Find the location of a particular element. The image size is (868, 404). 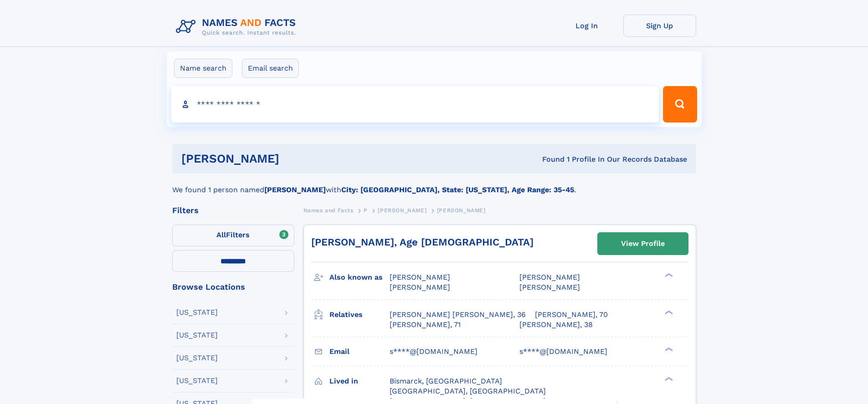

a: View Profile is located at coordinates (643, 244).